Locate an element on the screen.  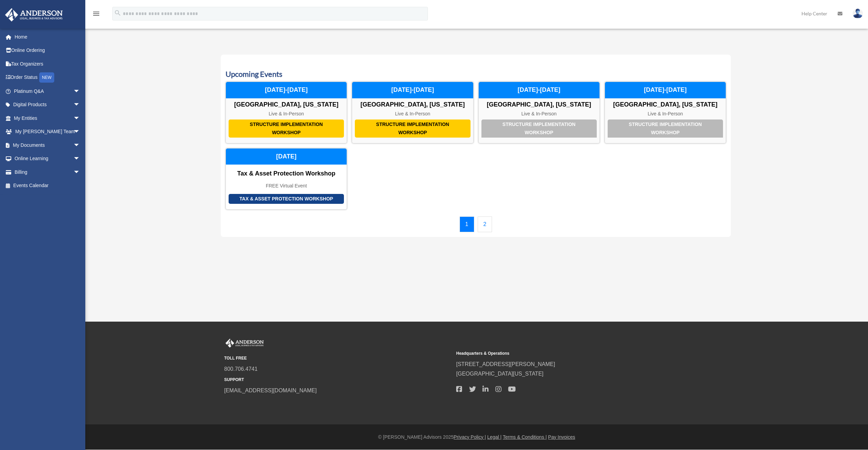
small: Headquarters & Operations is located at coordinates (570, 354).